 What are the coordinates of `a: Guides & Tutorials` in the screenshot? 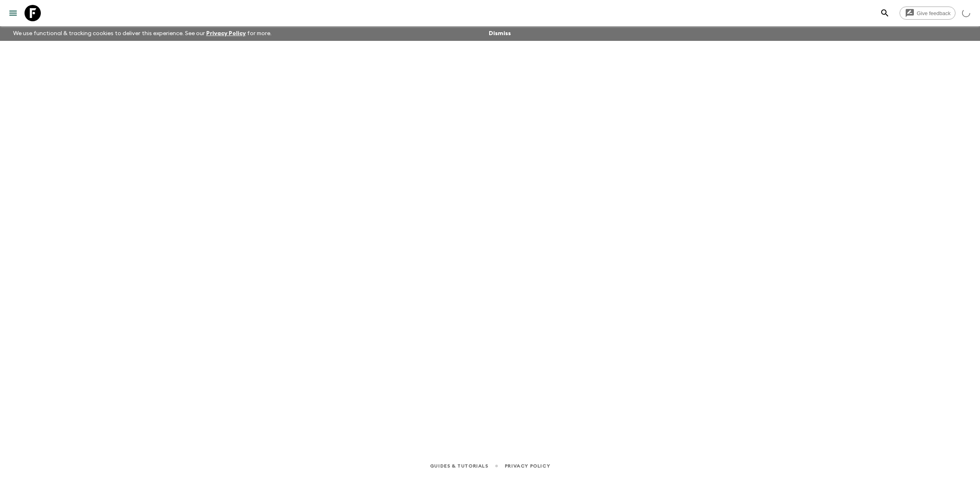 It's located at (458, 466).